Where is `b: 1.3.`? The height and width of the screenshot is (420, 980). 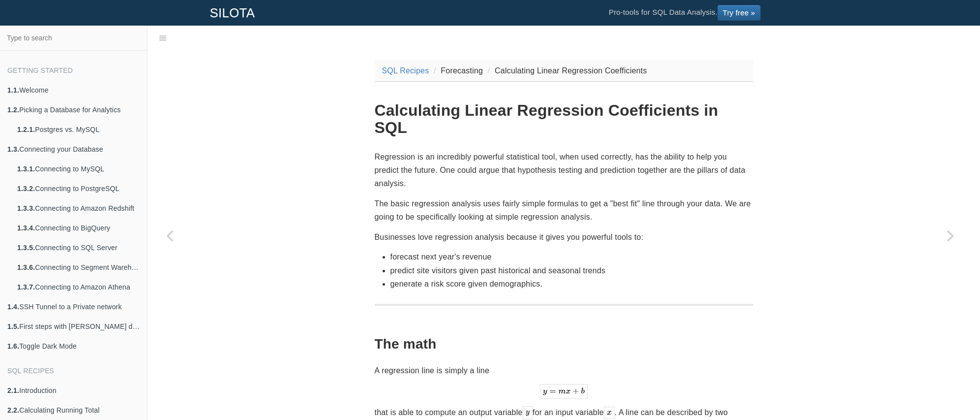
b: 1.3. is located at coordinates (13, 149).